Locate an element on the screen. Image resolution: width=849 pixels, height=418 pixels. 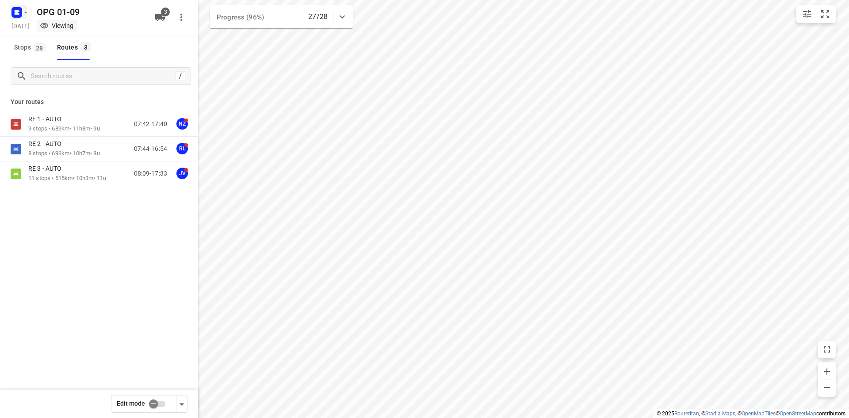
button: Fit zoom is located at coordinates (826, 14).